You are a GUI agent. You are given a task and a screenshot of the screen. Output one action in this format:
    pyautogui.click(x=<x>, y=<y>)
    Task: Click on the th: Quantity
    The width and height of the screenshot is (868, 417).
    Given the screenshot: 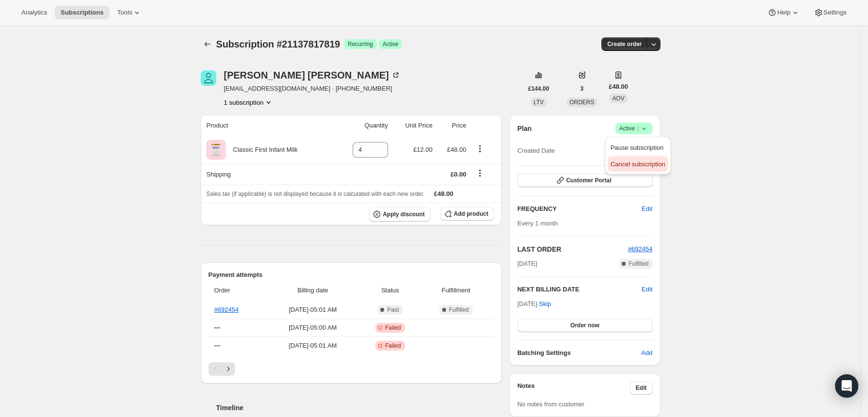 What is the action you would take?
    pyautogui.click(x=363, y=125)
    